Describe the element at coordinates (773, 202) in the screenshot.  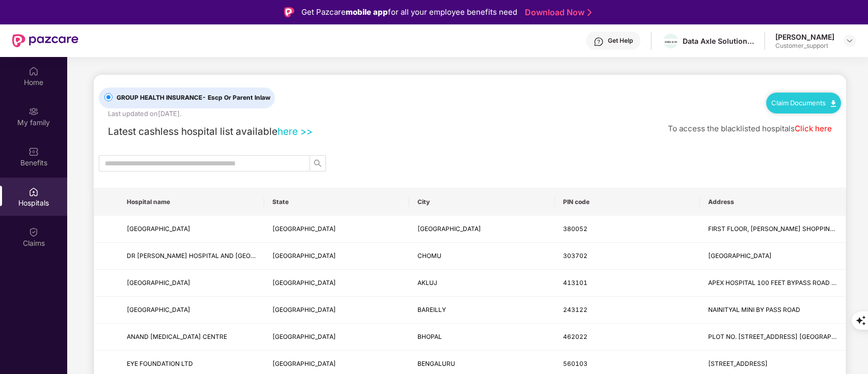
I see `th: Address` at that location.